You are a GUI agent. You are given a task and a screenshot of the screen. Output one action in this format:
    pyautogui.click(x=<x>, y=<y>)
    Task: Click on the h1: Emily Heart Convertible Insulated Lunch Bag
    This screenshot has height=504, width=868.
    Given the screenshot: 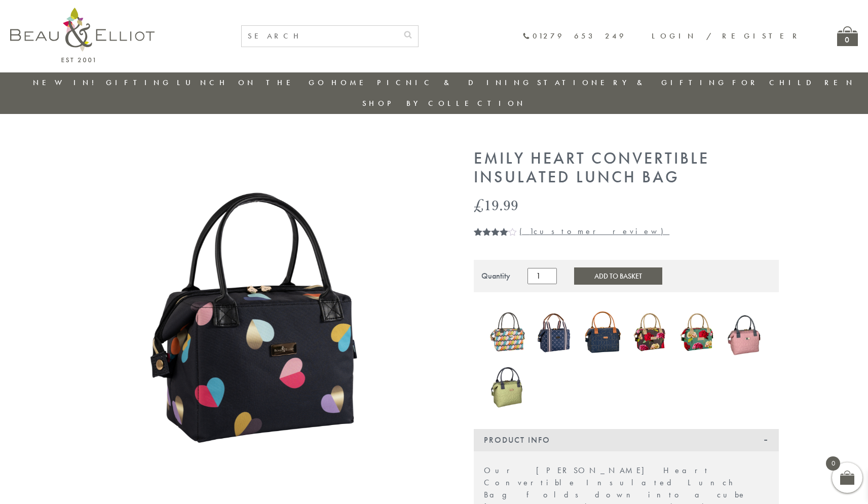 What is the action you would take?
    pyautogui.click(x=626, y=169)
    